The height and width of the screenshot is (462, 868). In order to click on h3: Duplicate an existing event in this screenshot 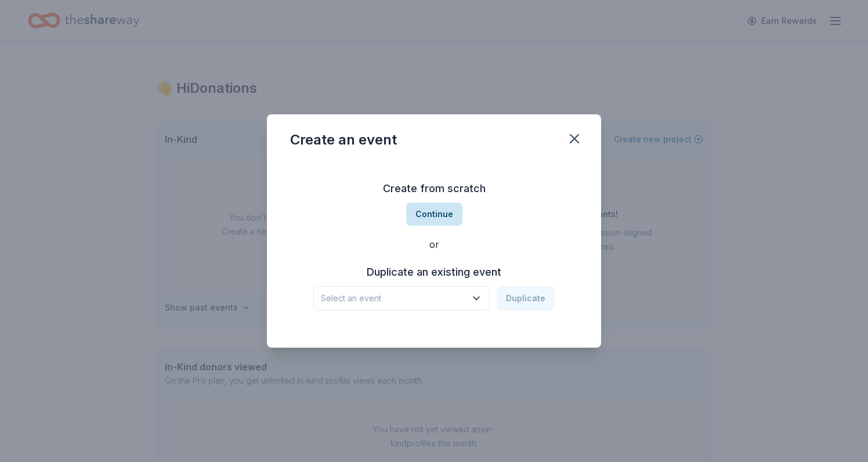, I will do `click(434, 272)`.